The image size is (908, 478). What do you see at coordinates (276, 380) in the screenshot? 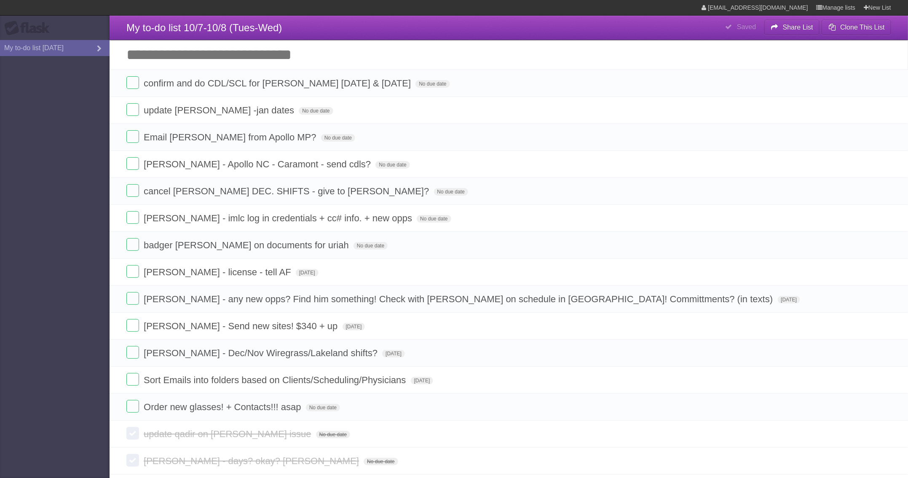
I see `span: Sort Emails into folders based on Clients/Scheduling/Physicians` at bounding box center [276, 380].